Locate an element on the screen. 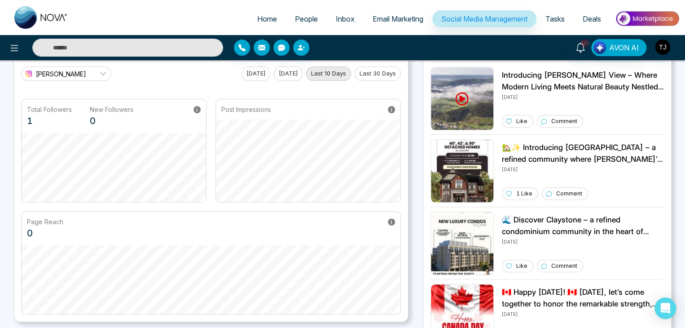  span: Deals is located at coordinates (592, 19).